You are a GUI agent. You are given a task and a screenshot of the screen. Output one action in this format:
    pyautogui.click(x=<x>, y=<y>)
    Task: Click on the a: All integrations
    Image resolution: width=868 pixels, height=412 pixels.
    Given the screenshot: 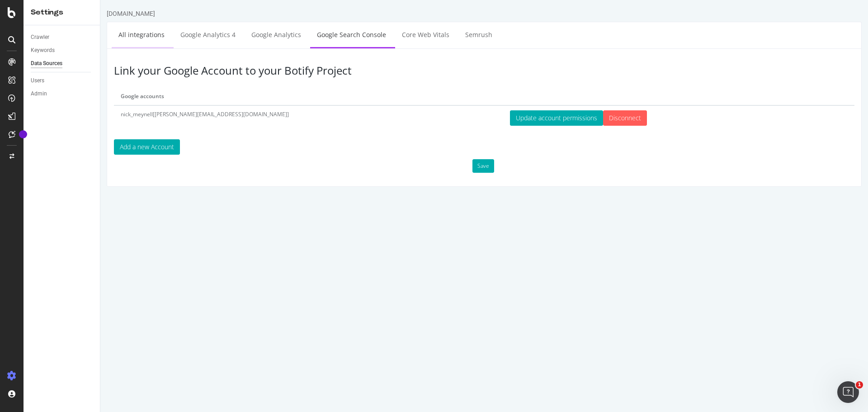 What is the action you would take?
    pyautogui.click(x=41, y=34)
    